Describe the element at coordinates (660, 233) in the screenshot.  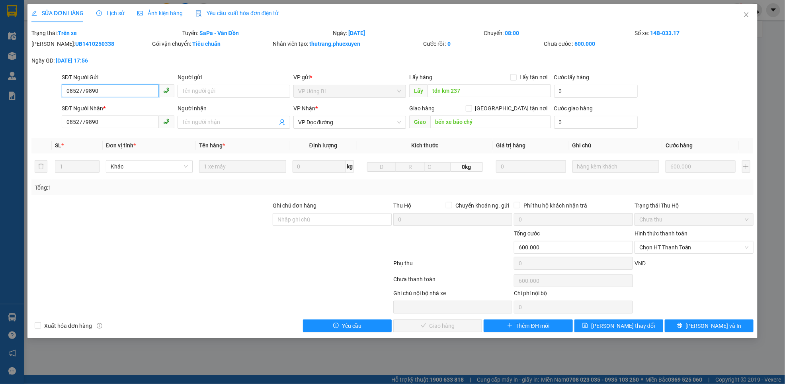
I see `label: Hình thức thanh toán` at that location.